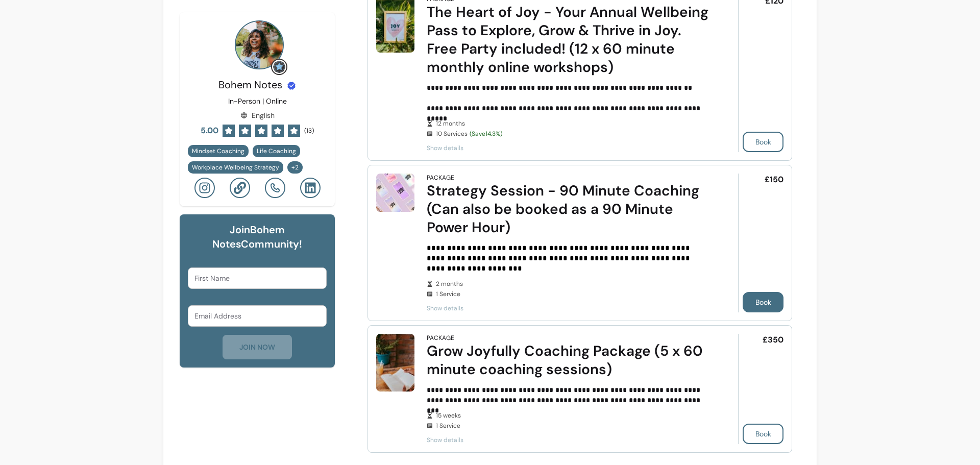 The image size is (980, 465). Describe the element at coordinates (573, 415) in the screenshot. I see `span: 15 weeks` at that location.